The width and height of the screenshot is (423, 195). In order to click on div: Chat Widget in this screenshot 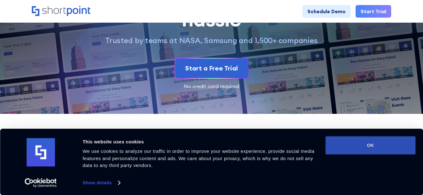, I will do `click(367, 159)`.